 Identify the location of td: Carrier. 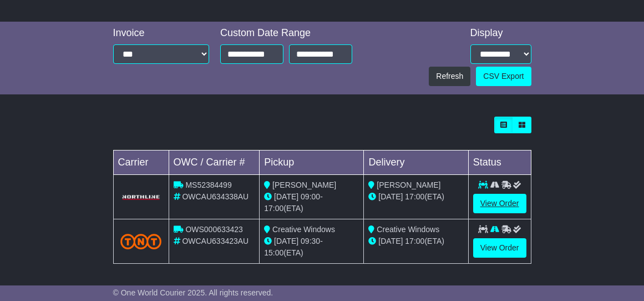
(141, 163).